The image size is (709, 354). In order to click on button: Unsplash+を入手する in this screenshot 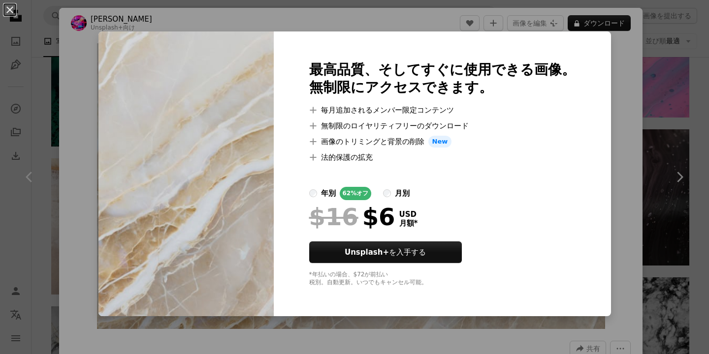, I will do `click(385, 252)`.